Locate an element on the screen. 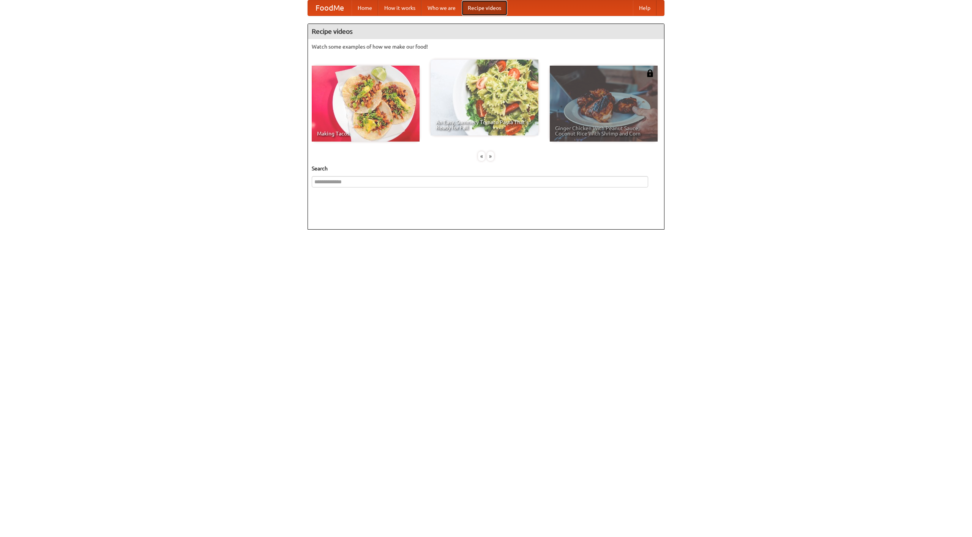 Image resolution: width=972 pixels, height=537 pixels. a: Help is located at coordinates (645, 8).